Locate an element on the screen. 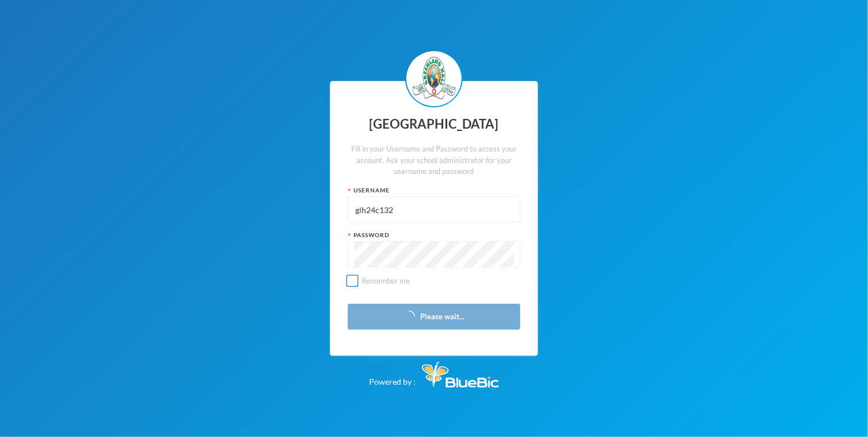  div: Username is located at coordinates (434, 190).